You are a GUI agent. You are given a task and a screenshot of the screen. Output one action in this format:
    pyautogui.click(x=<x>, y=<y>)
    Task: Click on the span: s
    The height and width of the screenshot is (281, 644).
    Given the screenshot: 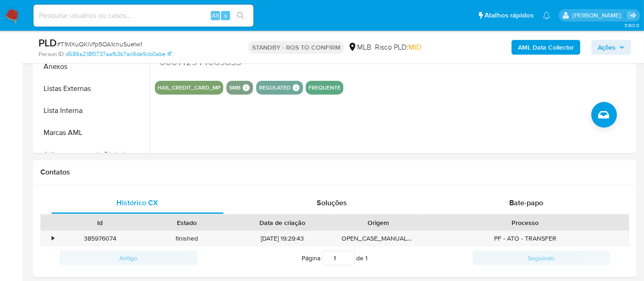 What is the action you would take?
    pyautogui.click(x=226, y=15)
    